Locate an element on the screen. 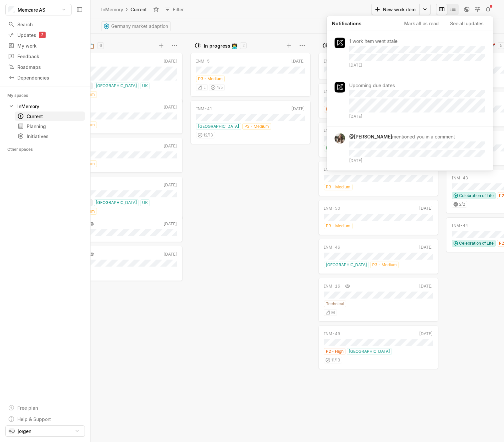 This screenshot has width=504, height=442. div: Roadmaps is located at coordinates (45, 67).